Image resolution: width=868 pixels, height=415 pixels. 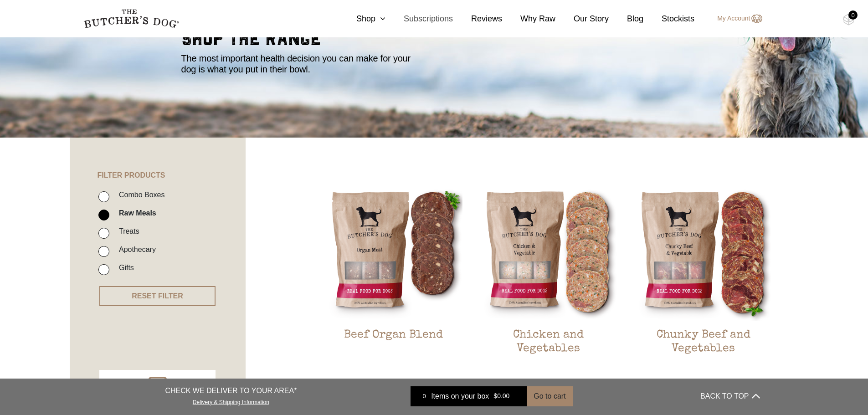 I want to click on p: The most important health decision you can make for your dog is what you put in their bowl., so click(x=302, y=64).